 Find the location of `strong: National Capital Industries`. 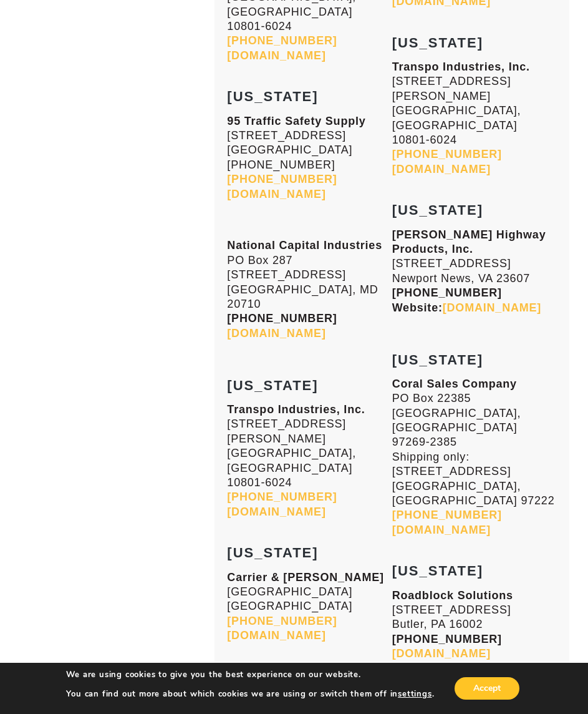

strong: National Capital Industries is located at coordinates (305, 245).